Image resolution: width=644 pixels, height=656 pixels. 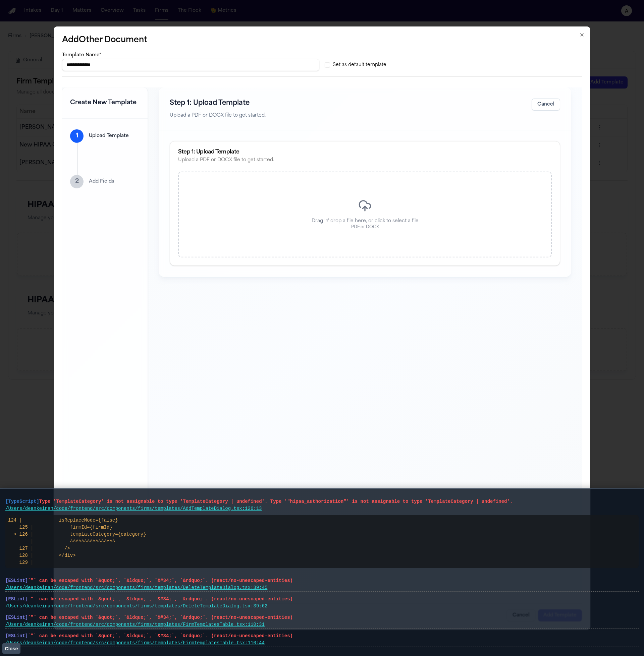 What do you see at coordinates (365, 221) in the screenshot?
I see `p: Drag 'n' drop a file here, or click to select a file` at bounding box center [365, 221].